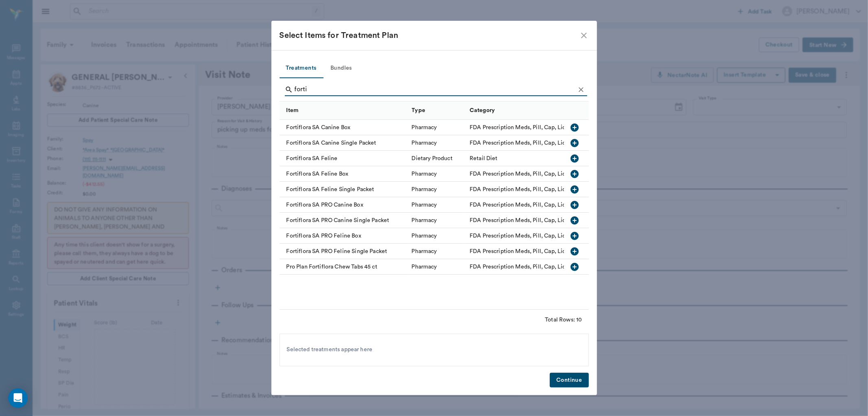  I want to click on button: Clear, so click(581, 89).